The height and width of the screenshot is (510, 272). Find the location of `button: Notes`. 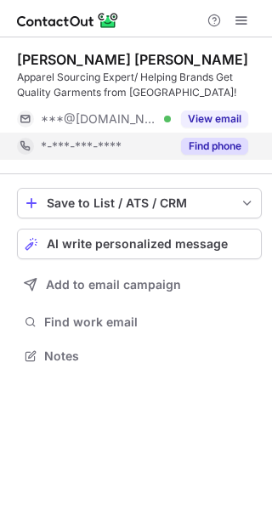

button: Notes is located at coordinates (139, 356).